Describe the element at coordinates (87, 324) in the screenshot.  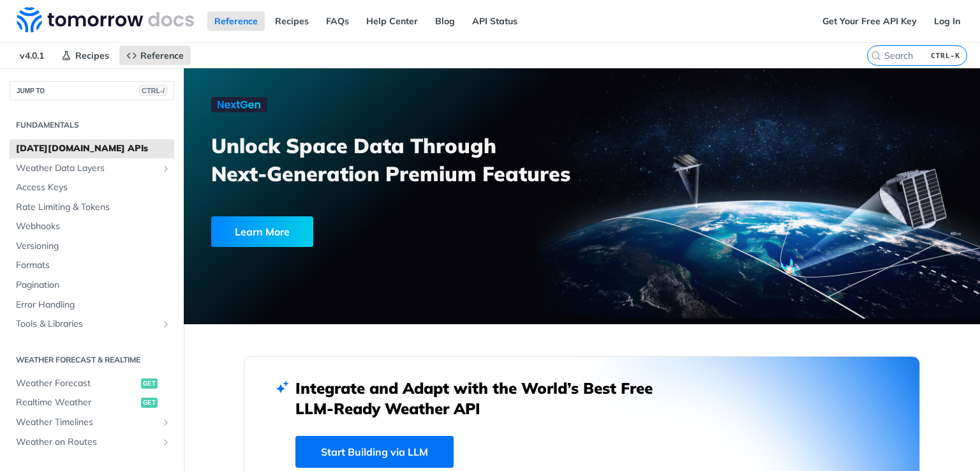
I see `span: Tools & Libraries` at that location.